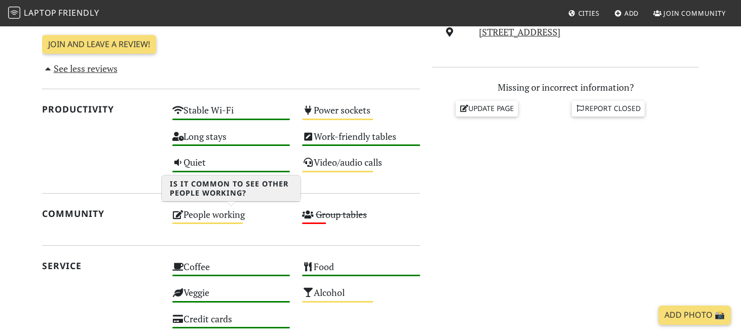 The image size is (741, 335). What do you see at coordinates (361, 115) in the screenshot?
I see `div: Power sockets` at bounding box center [361, 115].